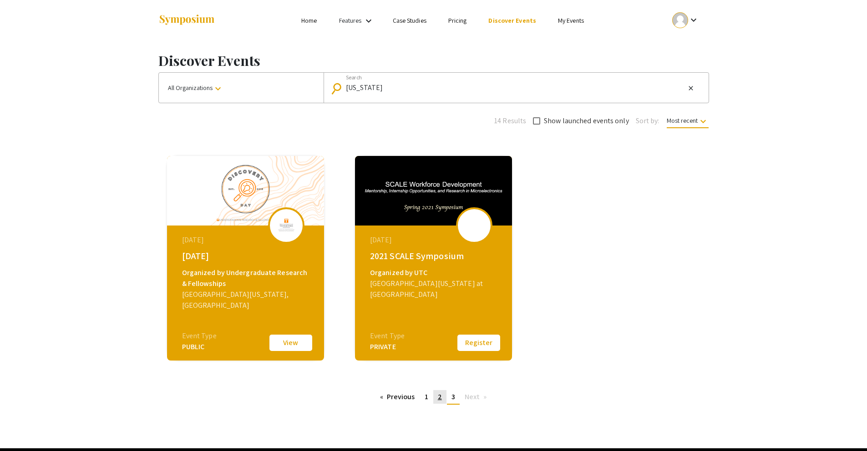 Image resolution: width=867 pixels, height=451 pixels. I want to click on div: 2021 SCALE Symposium, so click(435, 256).